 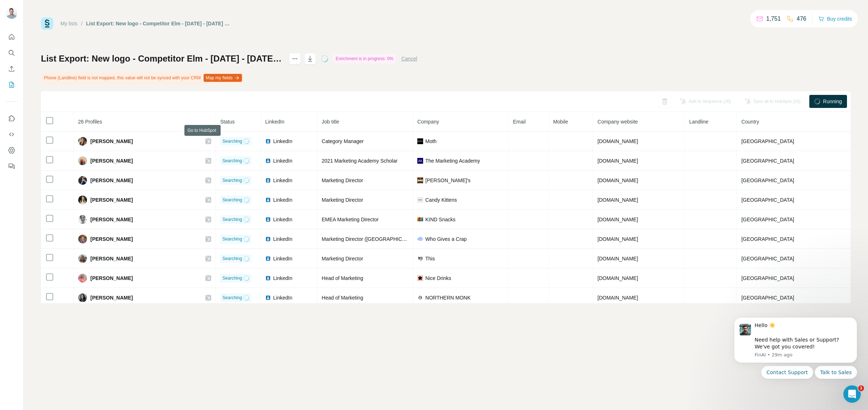 What do you see at coordinates (801, 19) in the screenshot?
I see `p: 476` at bounding box center [801, 19].